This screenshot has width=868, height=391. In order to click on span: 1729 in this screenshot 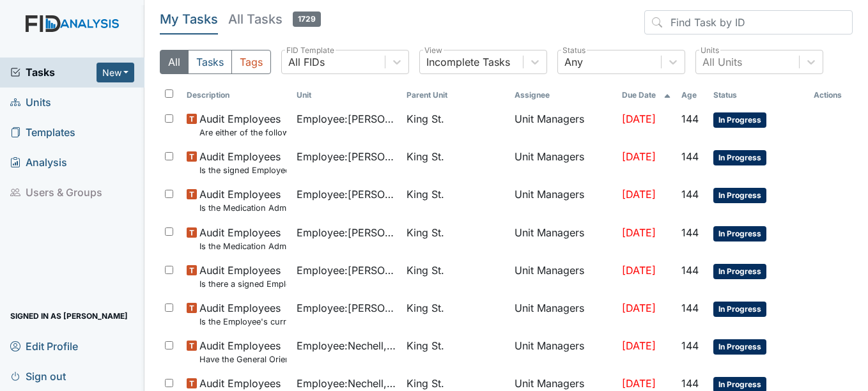, I will do `click(307, 19)`.